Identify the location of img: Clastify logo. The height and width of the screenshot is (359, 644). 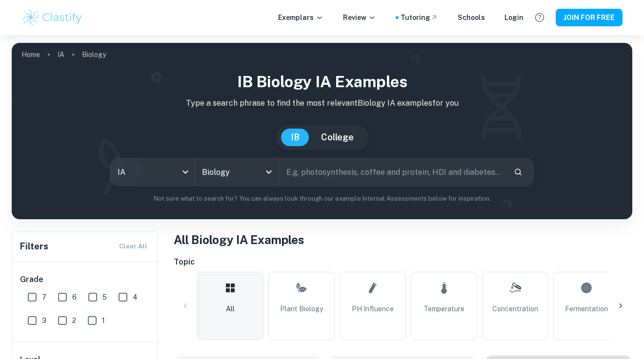
(52, 18).